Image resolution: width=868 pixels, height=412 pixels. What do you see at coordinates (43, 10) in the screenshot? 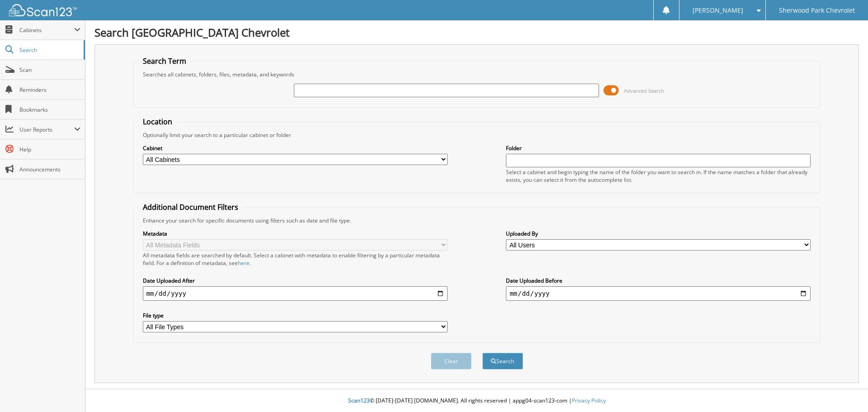
I see `img: scan123-logo-white.svg` at bounding box center [43, 10].